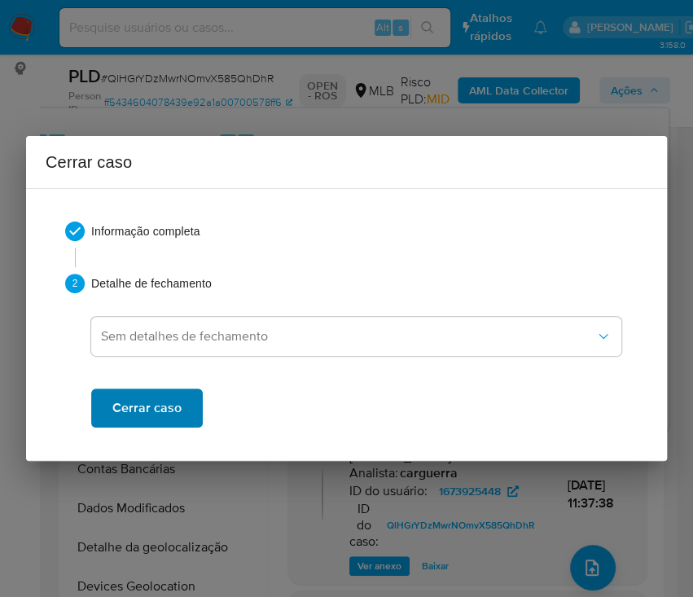 The image size is (693, 597). Describe the element at coordinates (147, 408) in the screenshot. I see `span: Cerrar caso` at that location.